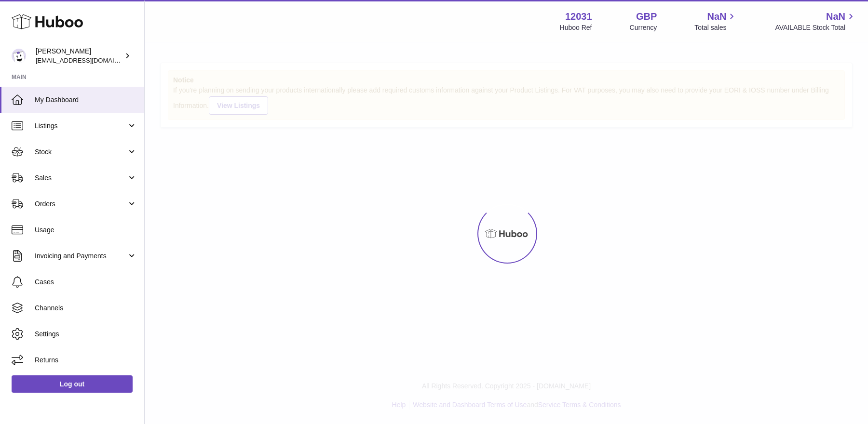  Describe the element at coordinates (86, 334) in the screenshot. I see `span: Settings` at that location.